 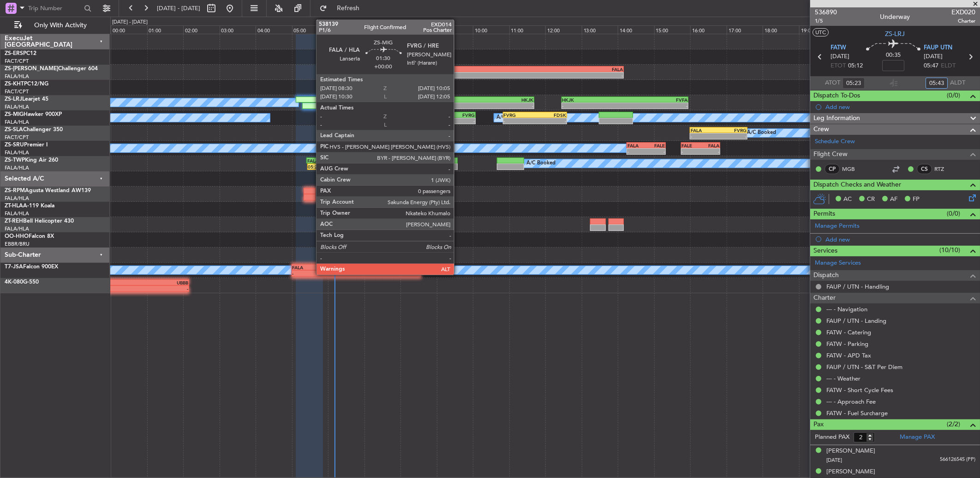 What do you see at coordinates (20, 54) in the screenshot?
I see `a: ZS-ERSPC12` at bounding box center [20, 54].